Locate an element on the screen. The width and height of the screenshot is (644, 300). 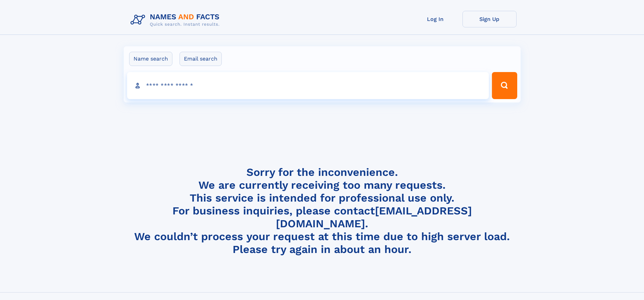
label: Name search is located at coordinates (151, 59).